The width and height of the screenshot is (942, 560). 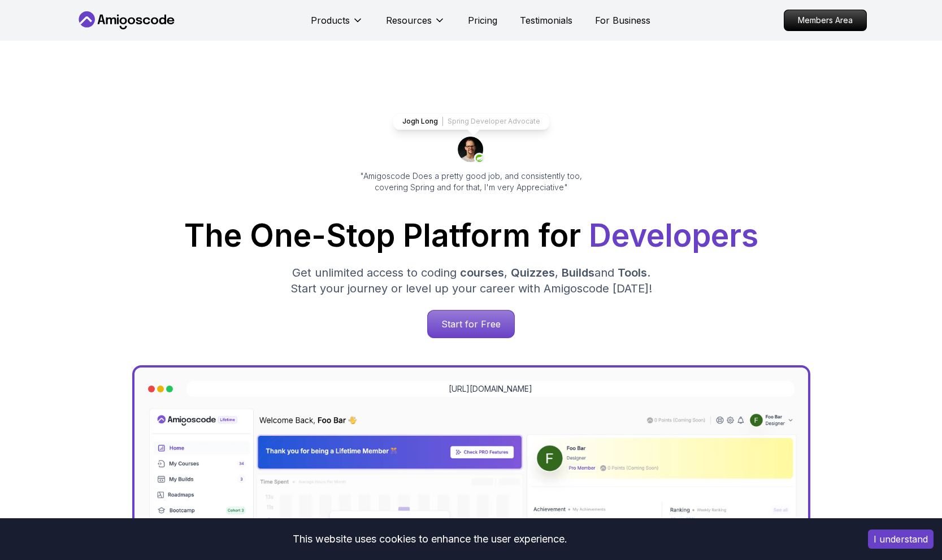 What do you see at coordinates (482, 273) in the screenshot?
I see `span: courses` at bounding box center [482, 273].